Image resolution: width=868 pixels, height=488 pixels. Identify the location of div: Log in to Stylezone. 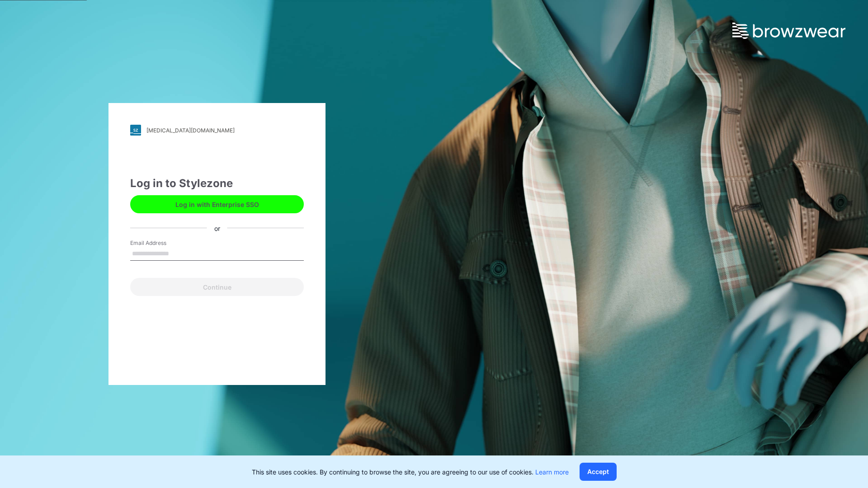
(217, 184).